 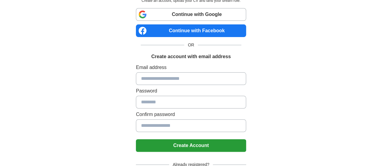 What do you see at coordinates (191, 68) in the screenshot?
I see `label: Email address` at bounding box center [191, 68].